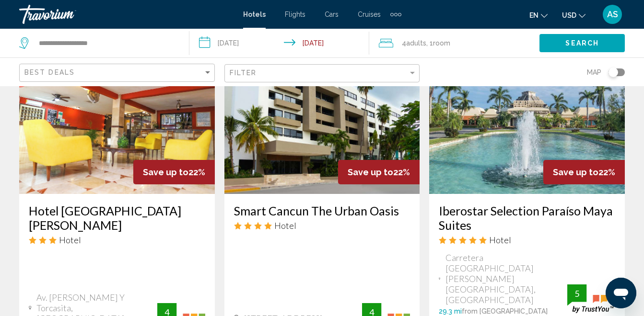 This screenshot has width=644, height=316. I want to click on span: AS, so click(612, 14).